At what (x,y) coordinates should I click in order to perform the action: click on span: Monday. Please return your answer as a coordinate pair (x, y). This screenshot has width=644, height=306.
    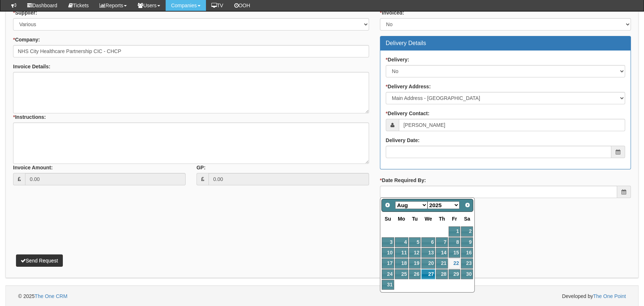
    Looking at the image, I should click on (401, 219).